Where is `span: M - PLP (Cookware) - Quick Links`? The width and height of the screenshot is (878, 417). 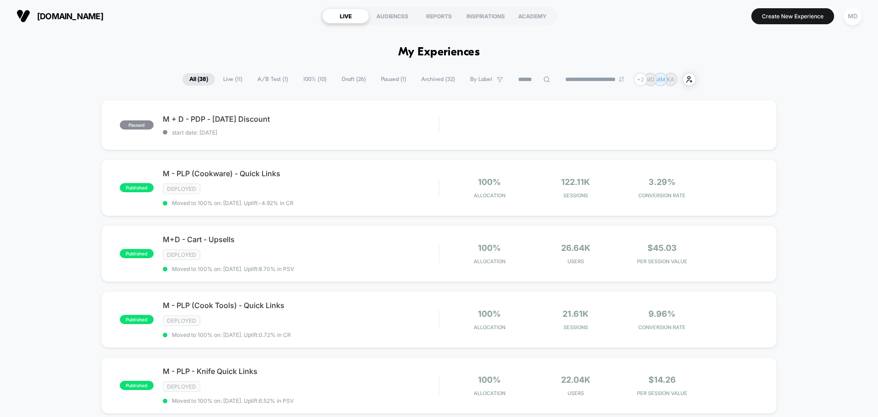
span: M - PLP (Cookware) - Quick Links is located at coordinates (300, 173).